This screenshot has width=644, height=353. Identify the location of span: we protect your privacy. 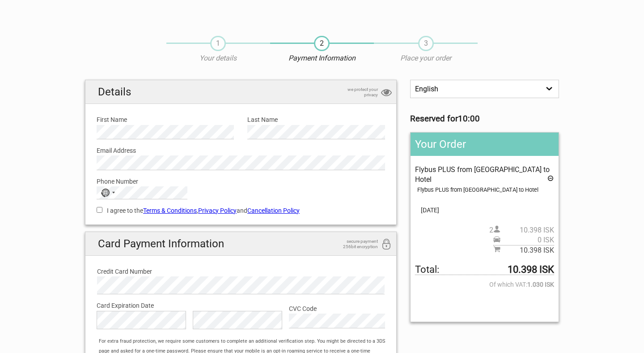
(356, 93).